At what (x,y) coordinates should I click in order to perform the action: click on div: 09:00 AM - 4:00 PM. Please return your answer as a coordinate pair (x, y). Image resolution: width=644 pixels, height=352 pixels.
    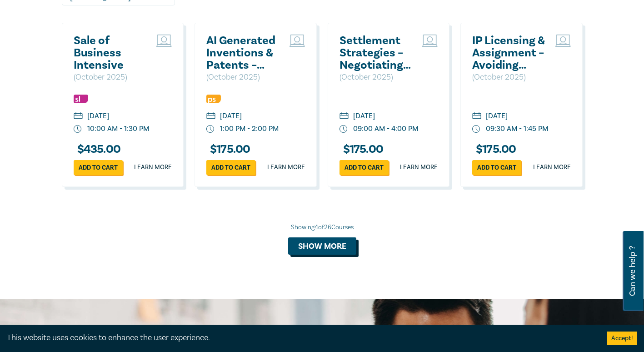
    Looking at the image, I should click on (385, 129).